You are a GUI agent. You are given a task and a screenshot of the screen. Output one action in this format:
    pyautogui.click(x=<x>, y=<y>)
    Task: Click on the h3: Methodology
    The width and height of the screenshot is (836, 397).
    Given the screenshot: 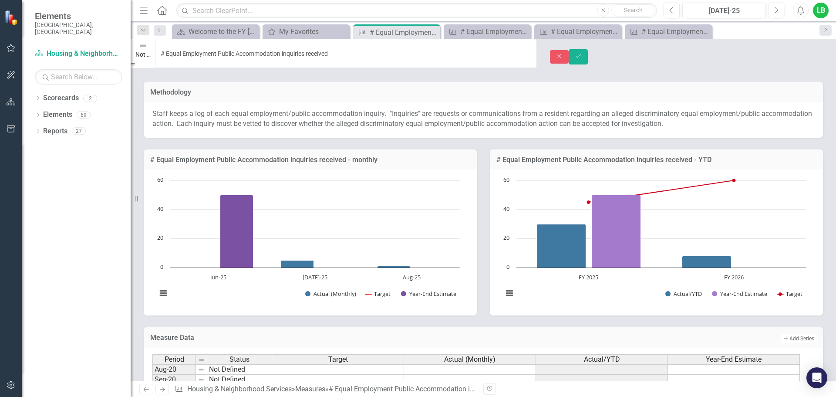 What is the action you would take?
    pyautogui.click(x=483, y=92)
    